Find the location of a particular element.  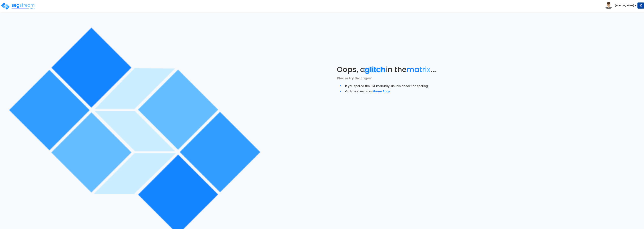

p: Please try that again is located at coordinates (403, 78).